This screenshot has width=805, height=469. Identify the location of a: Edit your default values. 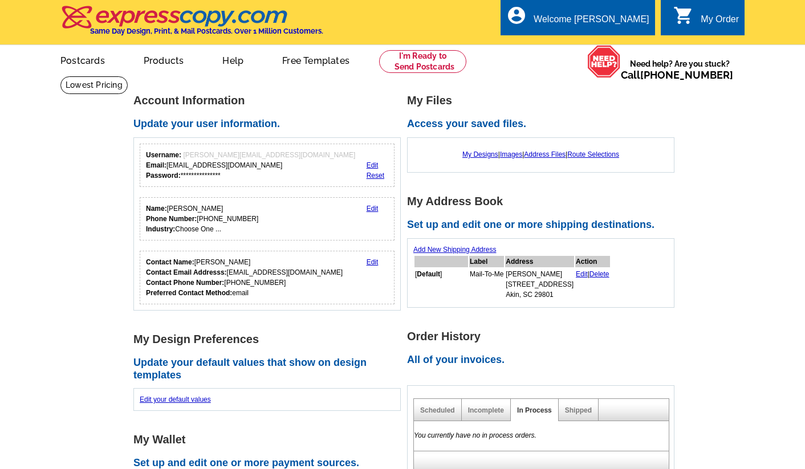
(175, 400).